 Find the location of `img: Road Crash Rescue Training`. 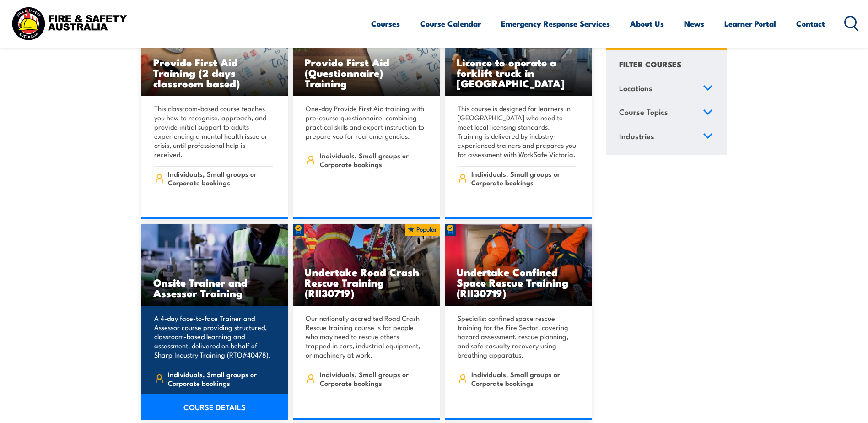

img: Road Crash Rescue Training is located at coordinates (366, 265).